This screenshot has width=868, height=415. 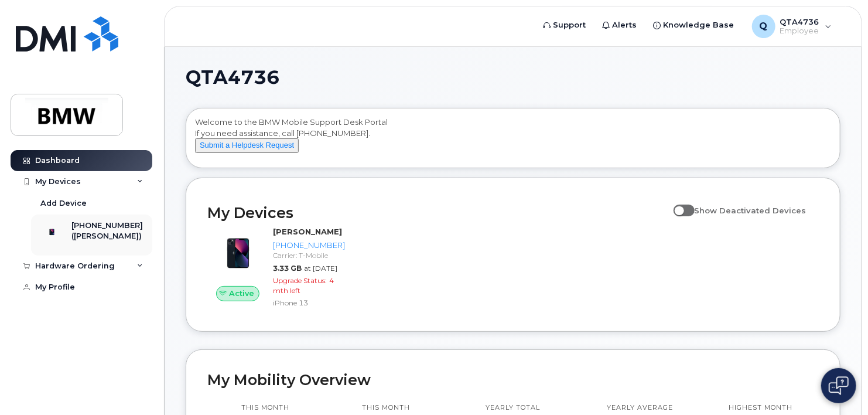 I want to click on span: Show Deactivated Devices, so click(x=750, y=210).